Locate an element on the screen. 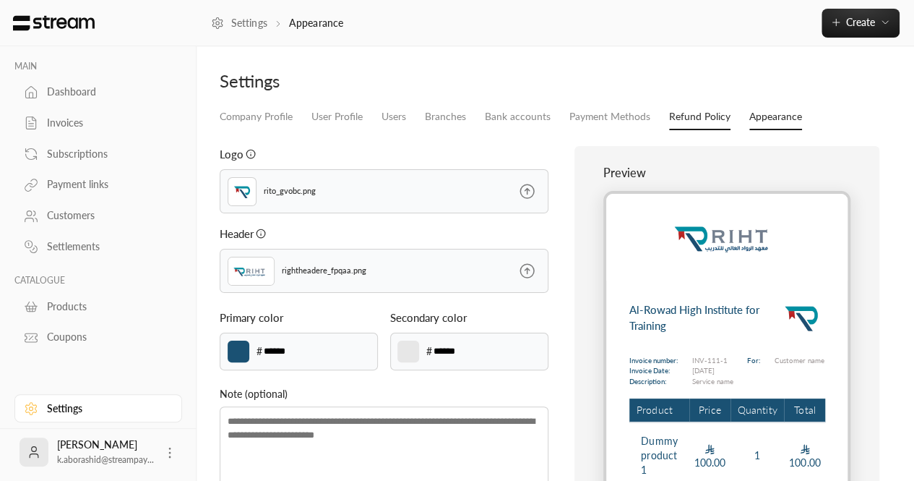 The height and width of the screenshot is (481, 914). p: INV-111-1 is located at coordinates (712, 360).